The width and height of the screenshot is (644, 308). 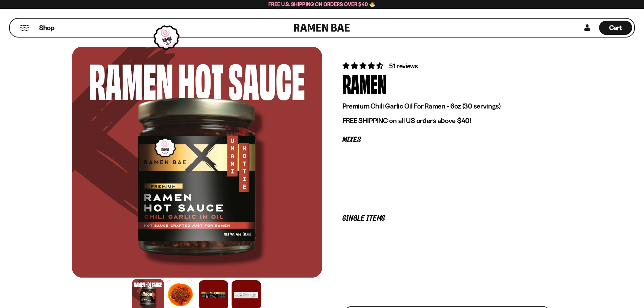 I want to click on p: Mixes, so click(x=447, y=140).